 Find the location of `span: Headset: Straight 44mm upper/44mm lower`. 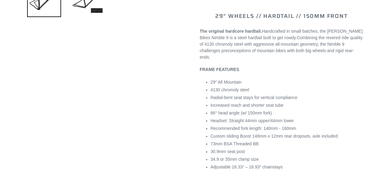

span: Headset: Straight 44mm upper/44mm lower is located at coordinates (252, 121).